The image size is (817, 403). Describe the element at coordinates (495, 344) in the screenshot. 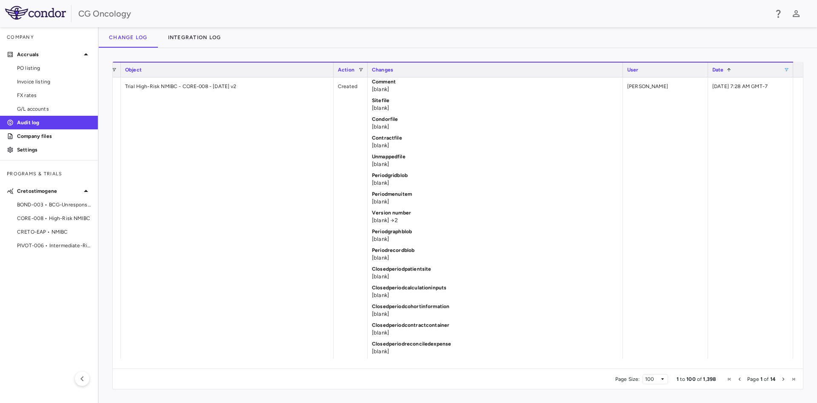

I see `p: Closedperiodreconciledexpense` at that location.